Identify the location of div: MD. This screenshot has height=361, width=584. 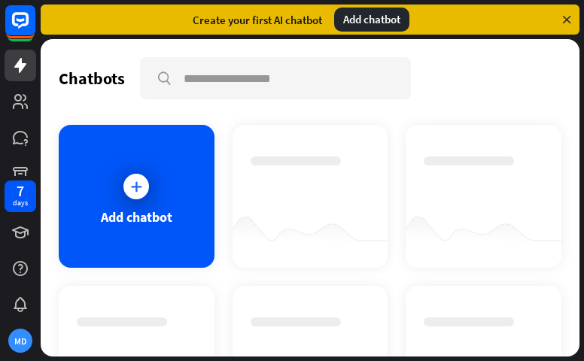
(20, 341).